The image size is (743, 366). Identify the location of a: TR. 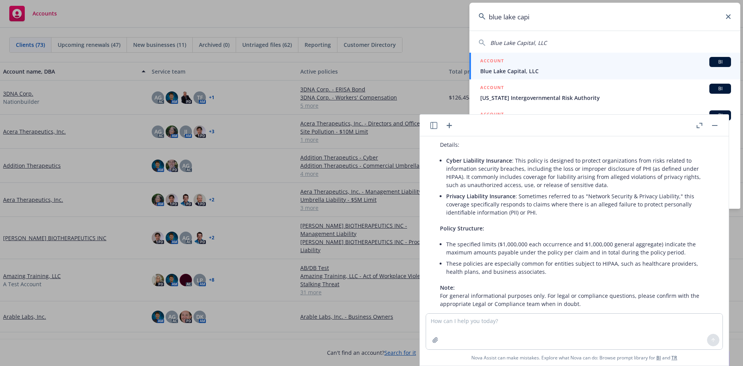
(674, 357).